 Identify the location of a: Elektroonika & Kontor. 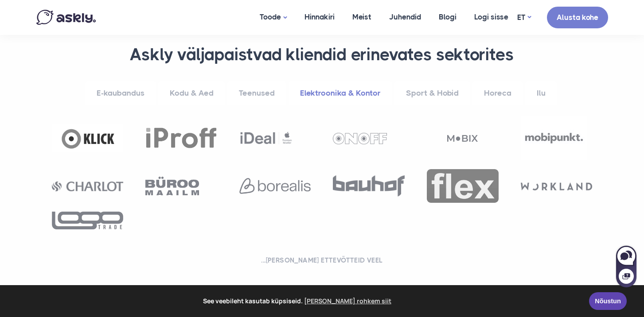
(340, 93).